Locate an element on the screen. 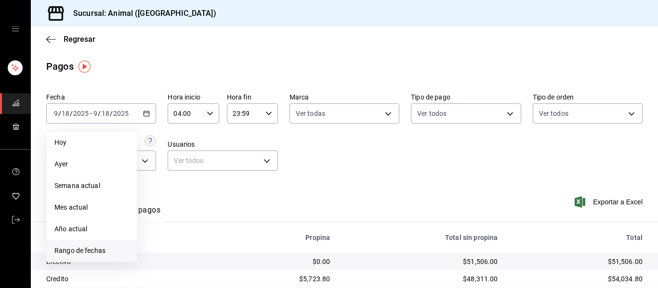 The width and height of the screenshot is (658, 288). label: Marca is located at coordinates (344, 97).